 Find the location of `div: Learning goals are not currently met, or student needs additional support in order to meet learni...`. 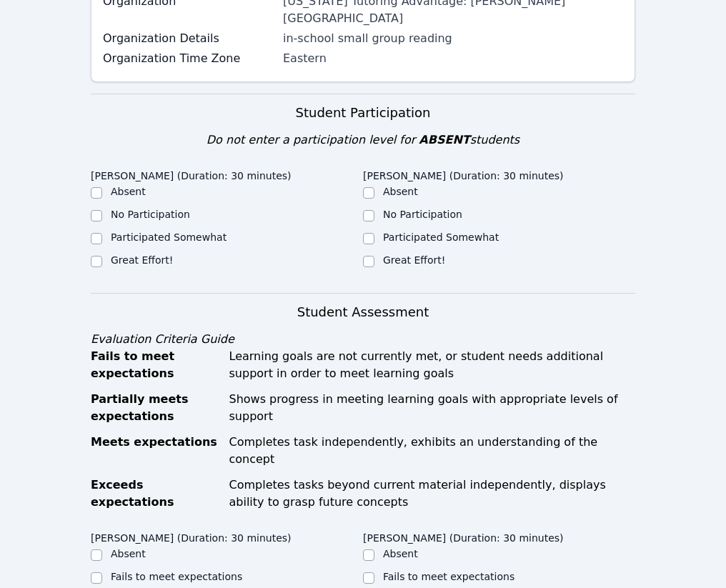

div: Learning goals are not currently met, or student needs additional support in order to meet learni... is located at coordinates (433, 365).